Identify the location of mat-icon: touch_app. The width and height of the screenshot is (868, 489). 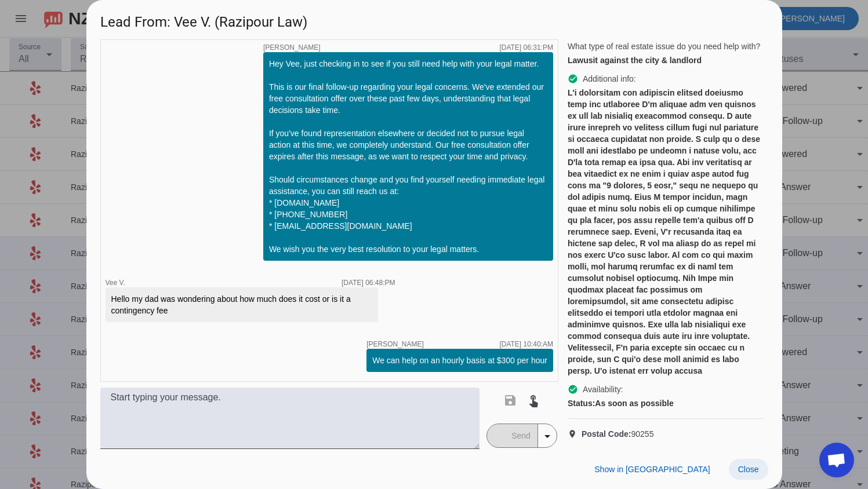
(533, 400).